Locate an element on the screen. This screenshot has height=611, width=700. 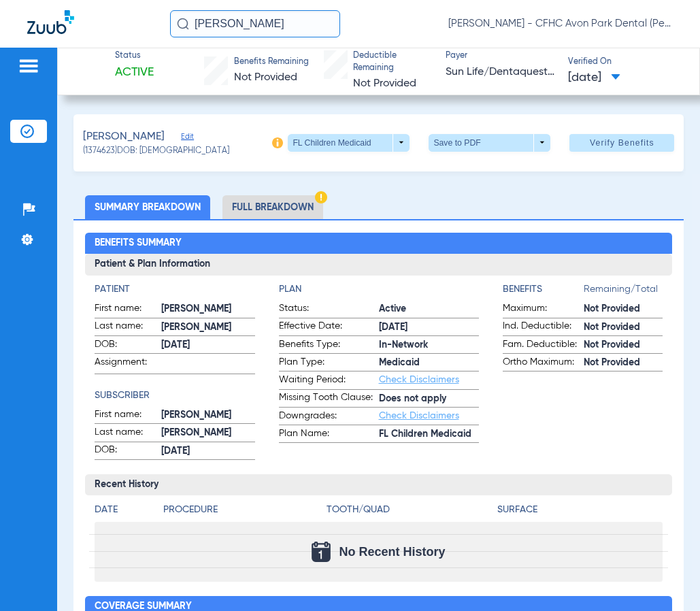
h4: Tooth/Quad is located at coordinates (409, 510).